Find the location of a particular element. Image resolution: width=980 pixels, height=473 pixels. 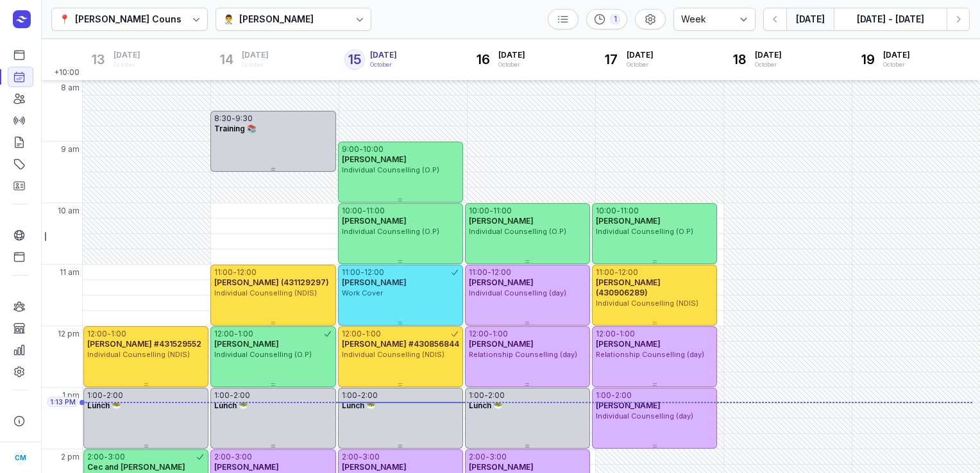

div: 13 is located at coordinates (98, 60).